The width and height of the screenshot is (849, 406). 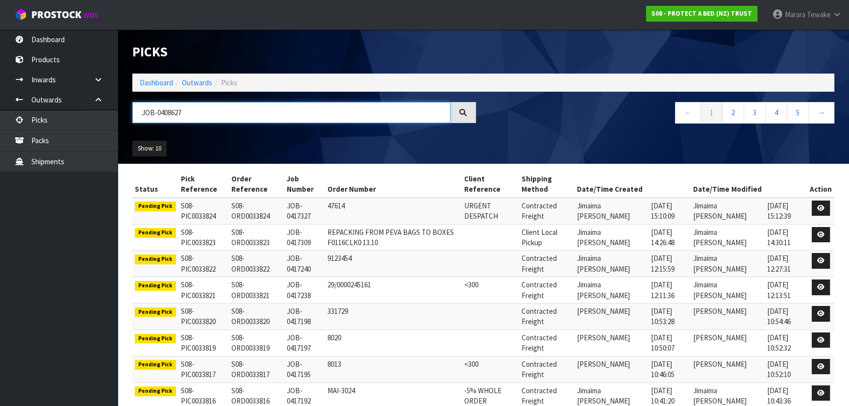 I want to click on a: S08 - PROTECT A BED (NZ) TRUST, so click(x=701, y=14).